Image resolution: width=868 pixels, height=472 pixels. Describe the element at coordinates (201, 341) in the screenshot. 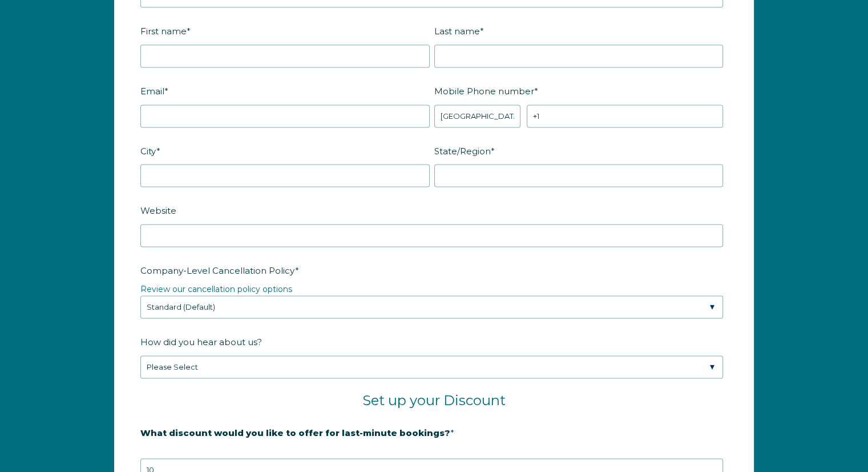

I see `span: How did you hear about us?` at that location.